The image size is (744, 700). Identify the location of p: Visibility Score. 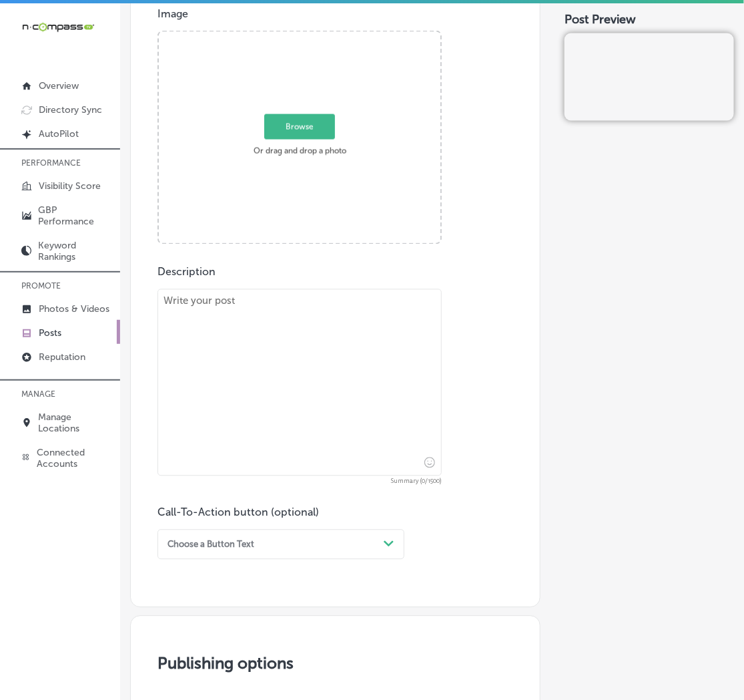
(69, 186).